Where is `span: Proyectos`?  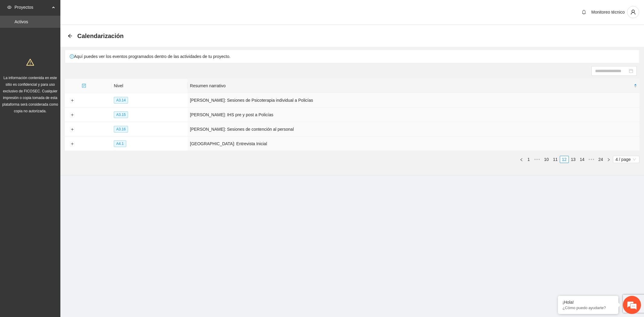
span: Proyectos is located at coordinates (32, 7).